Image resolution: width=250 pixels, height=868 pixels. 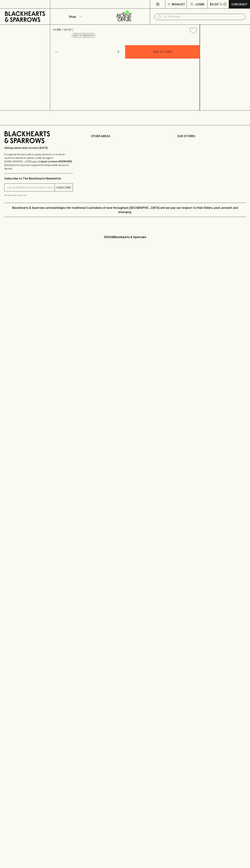 What do you see at coordinates (179, 4) in the screenshot?
I see `p: Wishlist` at bounding box center [179, 4].